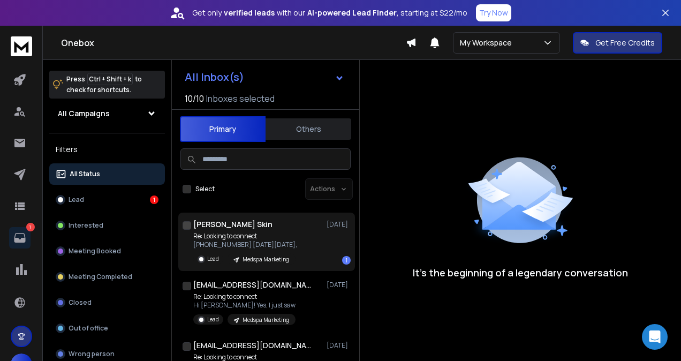 The image size is (681, 361). Describe the element at coordinates (107, 303) in the screenshot. I see `button: Closed` at that location.